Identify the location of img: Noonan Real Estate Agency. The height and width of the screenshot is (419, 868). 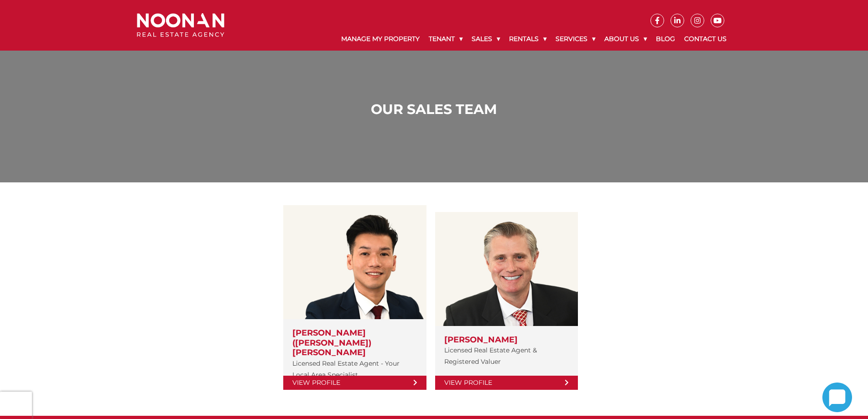
(181, 25).